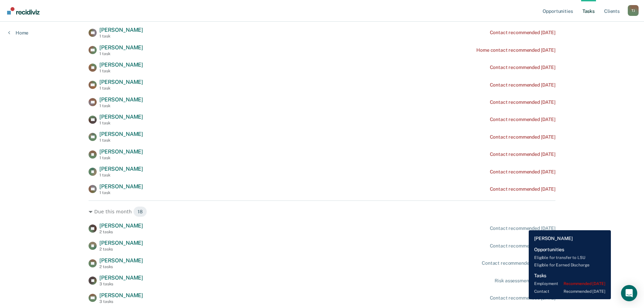 The height and width of the screenshot is (308, 644). I want to click on div: Contact recommended in a month, so click(519, 263).